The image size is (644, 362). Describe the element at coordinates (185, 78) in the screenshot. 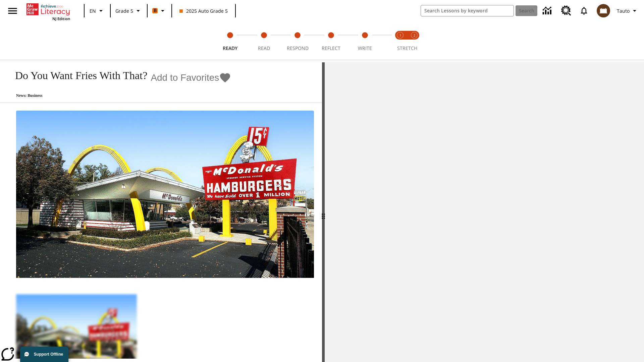

I see `span: Add to Favorites` at that location.